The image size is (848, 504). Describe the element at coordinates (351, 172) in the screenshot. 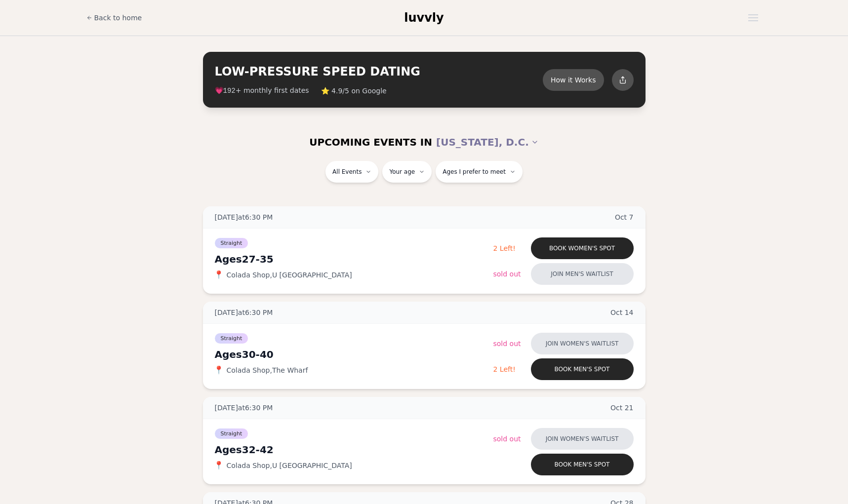

I see `button: All Events` at that location.